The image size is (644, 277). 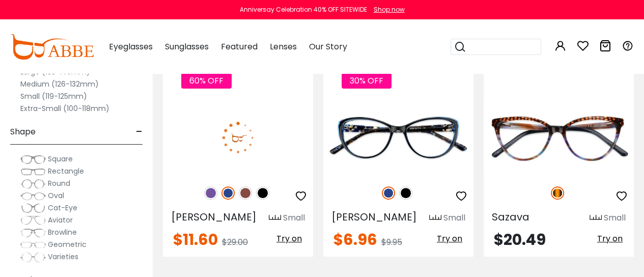 I want to click on span: Geometric, so click(x=67, y=244).